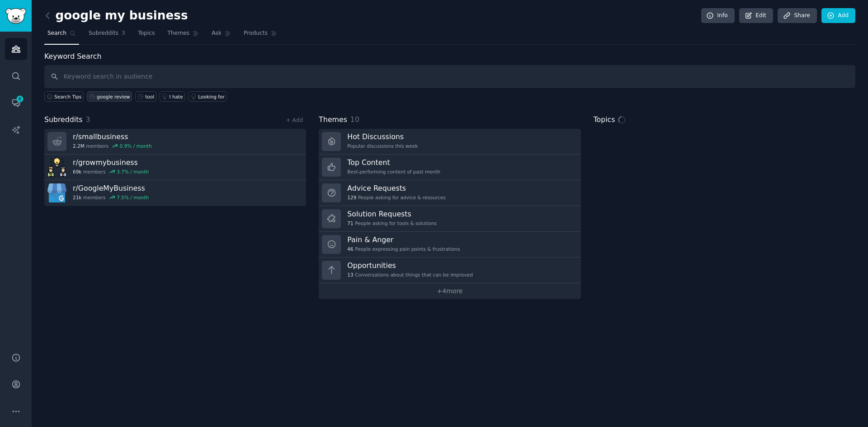 This screenshot has width=868, height=427. I want to click on span: 129, so click(352, 197).